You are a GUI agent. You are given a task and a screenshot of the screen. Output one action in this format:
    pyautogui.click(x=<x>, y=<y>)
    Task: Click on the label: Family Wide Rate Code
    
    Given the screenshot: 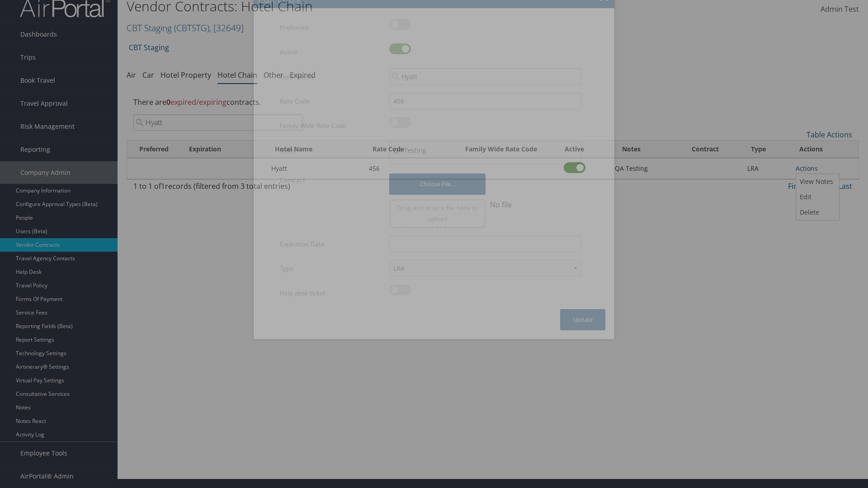 What is the action you would take?
    pyautogui.click(x=331, y=126)
    